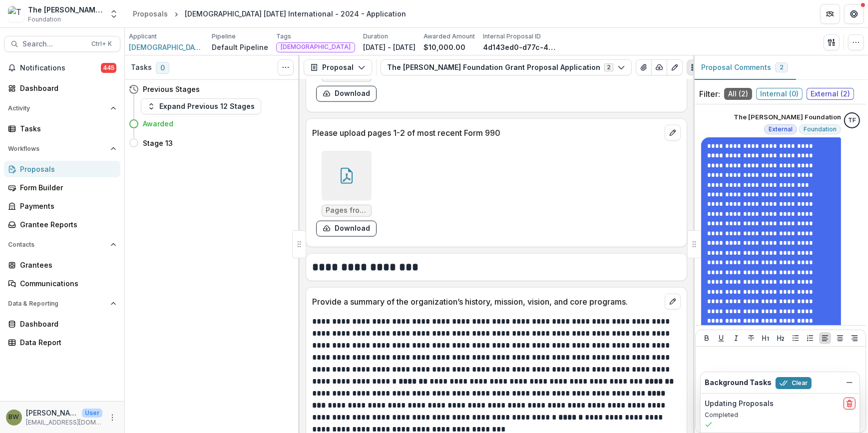 This screenshot has width=868, height=433. Describe the element at coordinates (66, 206) in the screenshot. I see `div: Payments` at that location.